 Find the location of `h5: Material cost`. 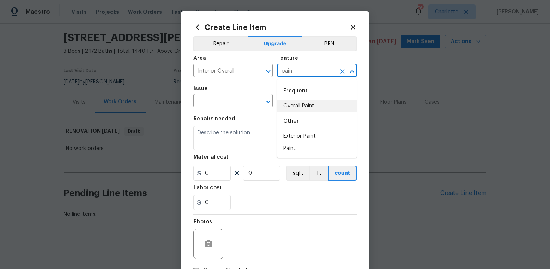

h5: Material cost is located at coordinates (211, 157).